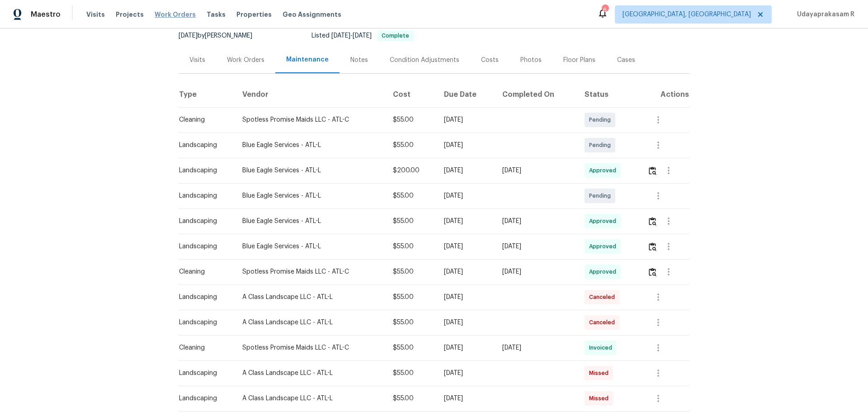 Image resolution: width=868 pixels, height=412 pixels. Describe the element at coordinates (425, 60) in the screenshot. I see `div: Condition Adjustments` at that location.